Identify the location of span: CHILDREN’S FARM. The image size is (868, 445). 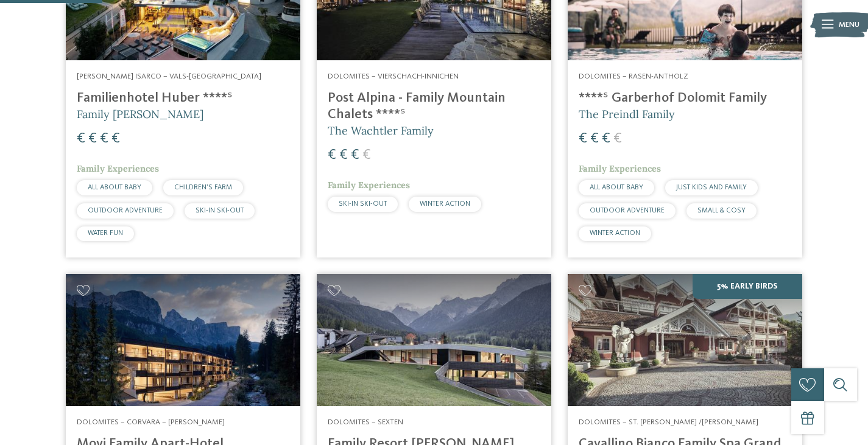
(203, 188).